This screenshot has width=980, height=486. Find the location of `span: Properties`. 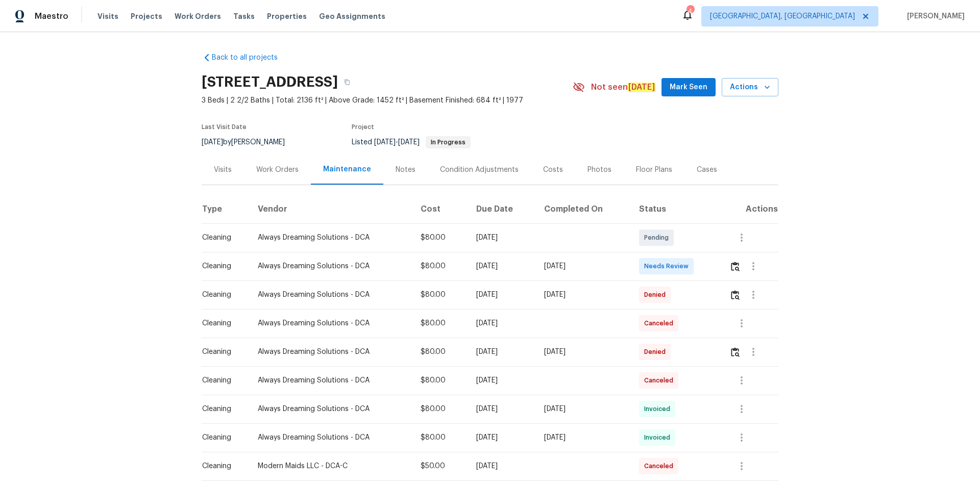

span: Properties is located at coordinates (287, 17).